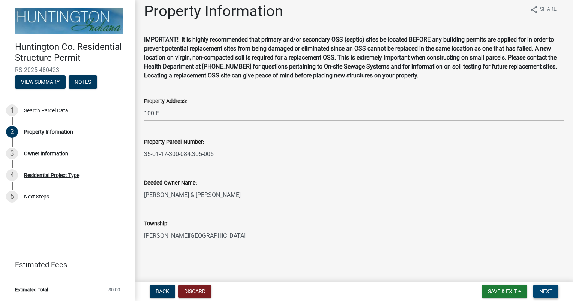 Image resolution: width=573 pixels, height=301 pixels. I want to click on wm-modal-confirm: Summary, so click(40, 82).